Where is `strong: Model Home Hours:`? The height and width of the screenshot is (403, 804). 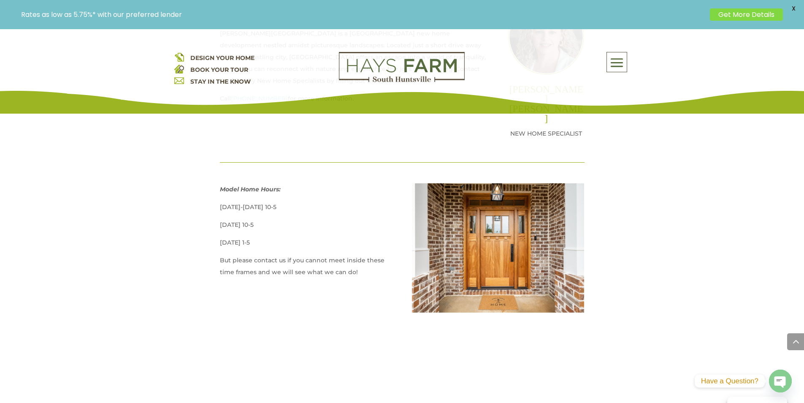
strong: Model Home Hours: is located at coordinates (250, 189).